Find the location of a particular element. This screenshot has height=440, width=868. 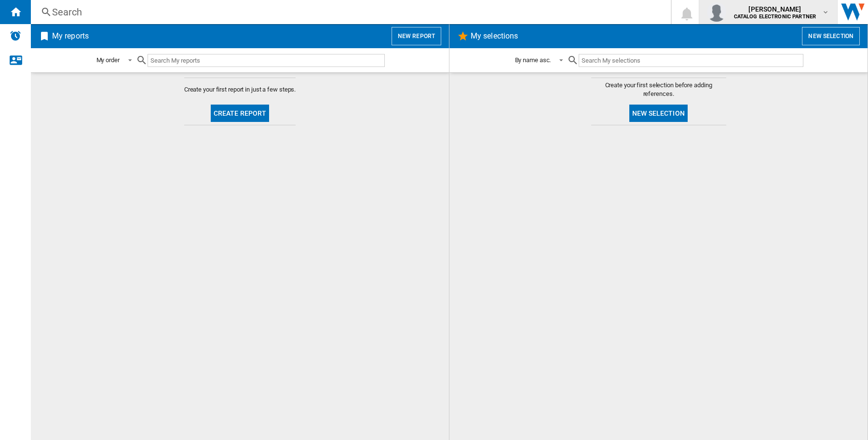

button: New report is located at coordinates (416, 36).